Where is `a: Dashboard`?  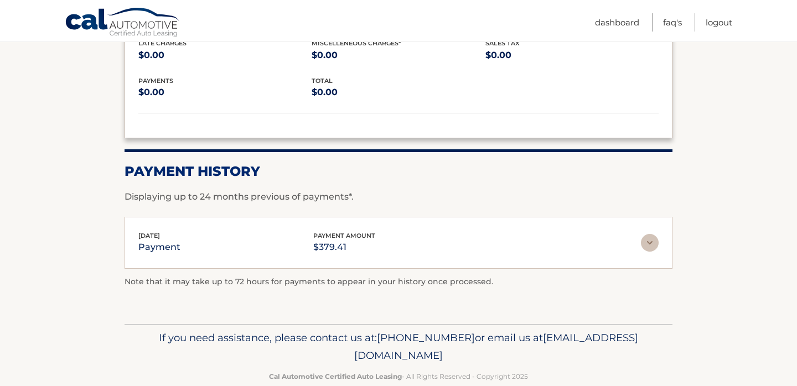
a: Dashboard is located at coordinates (617, 22).